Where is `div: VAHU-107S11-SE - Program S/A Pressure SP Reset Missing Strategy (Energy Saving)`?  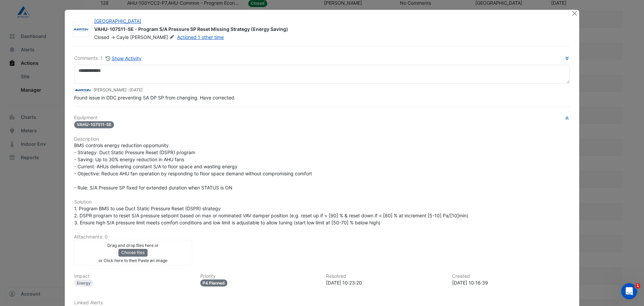 div: VAHU-107S11-SE - Program S/A Pressure SP Reset Missing Strategy (Energy Saving) is located at coordinates (329, 30).